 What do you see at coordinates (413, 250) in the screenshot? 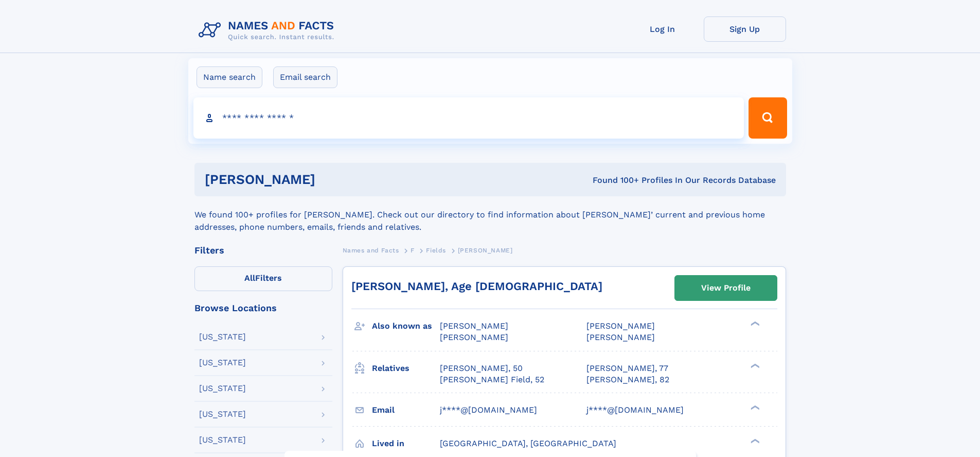
I see `span: F` at bounding box center [413, 250].